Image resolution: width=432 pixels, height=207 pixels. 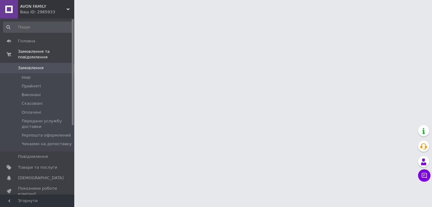 What do you see at coordinates (31, 113) in the screenshot?
I see `span: Оплачені` at bounding box center [31, 113].